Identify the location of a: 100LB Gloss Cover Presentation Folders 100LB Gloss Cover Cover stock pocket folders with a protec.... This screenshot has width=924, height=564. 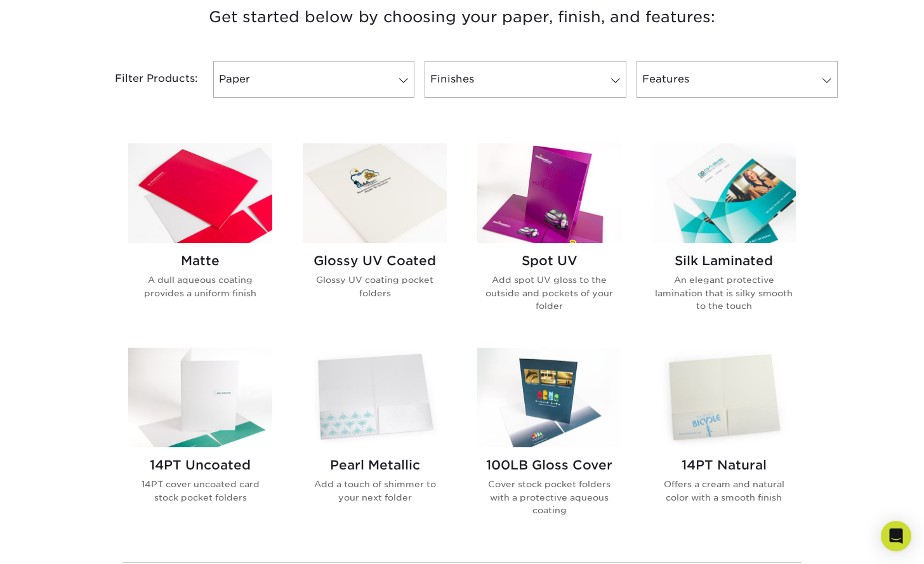
(549, 442).